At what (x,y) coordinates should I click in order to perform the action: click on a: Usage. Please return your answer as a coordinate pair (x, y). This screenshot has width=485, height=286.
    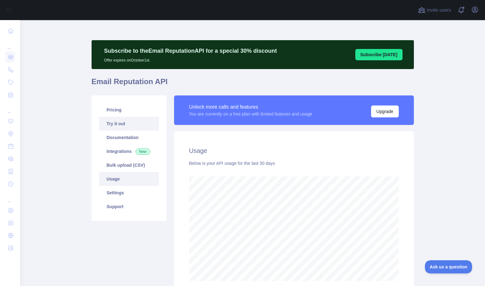
    Looking at the image, I should click on (129, 179).